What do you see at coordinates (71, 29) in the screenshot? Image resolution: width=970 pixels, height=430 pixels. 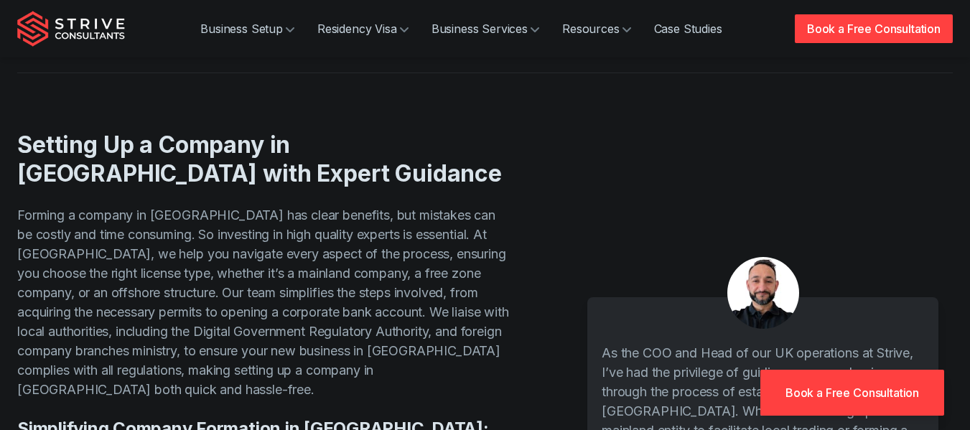 I see `img: Strive Consultants` at bounding box center [71, 29].